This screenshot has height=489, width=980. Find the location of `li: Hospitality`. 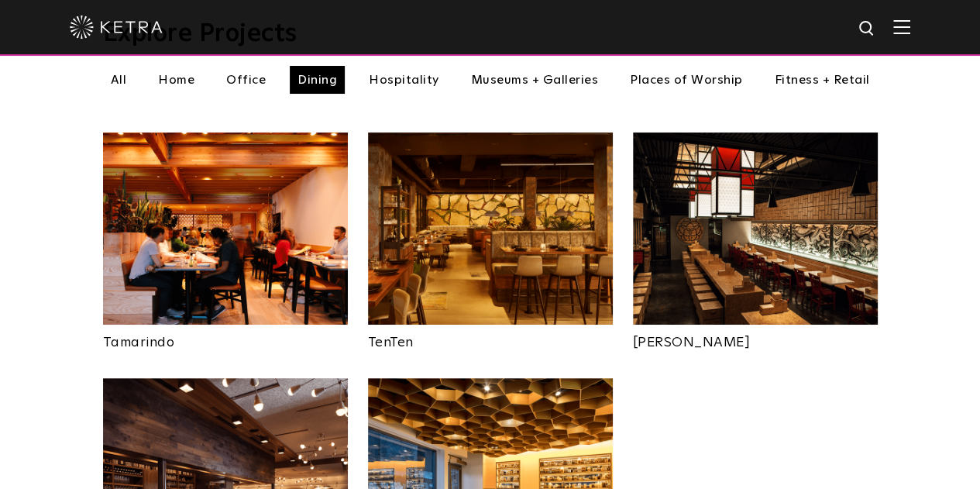

li: Hospitality is located at coordinates (403, 80).